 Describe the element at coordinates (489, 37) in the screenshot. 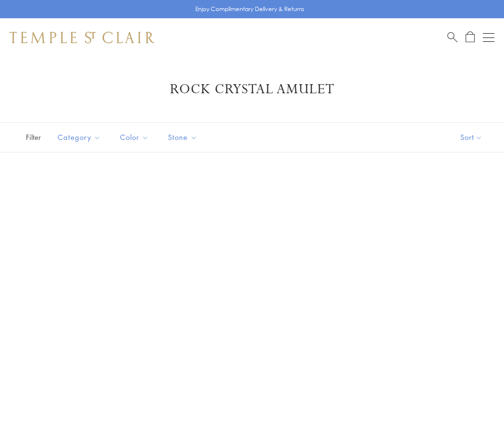

I see `button: Open navigation` at that location.